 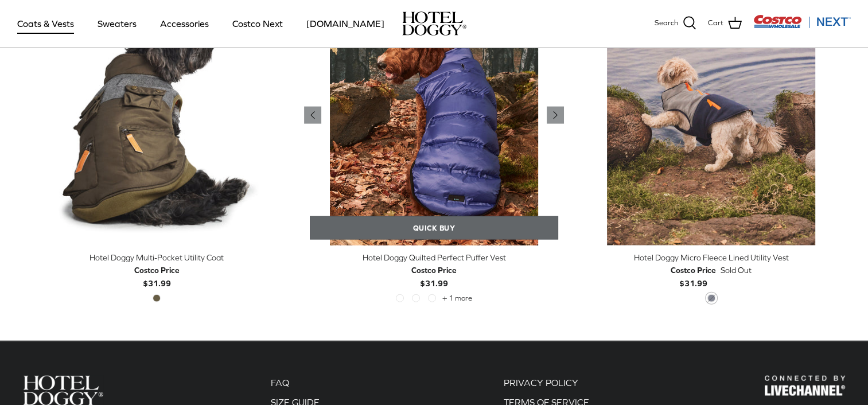 I want to click on span: Cart, so click(x=715, y=23).